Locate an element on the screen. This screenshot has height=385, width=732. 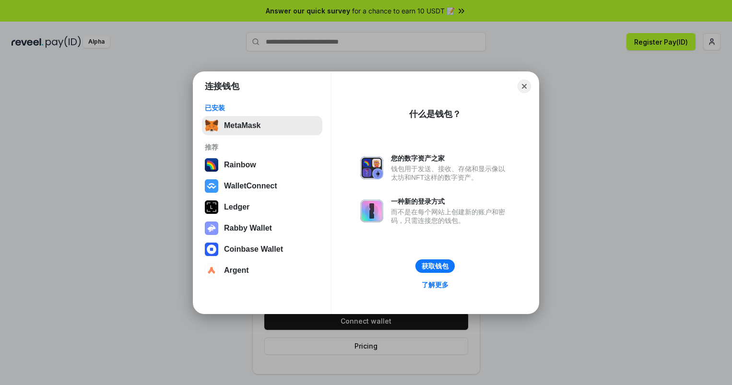
button: Argent is located at coordinates (262, 270).